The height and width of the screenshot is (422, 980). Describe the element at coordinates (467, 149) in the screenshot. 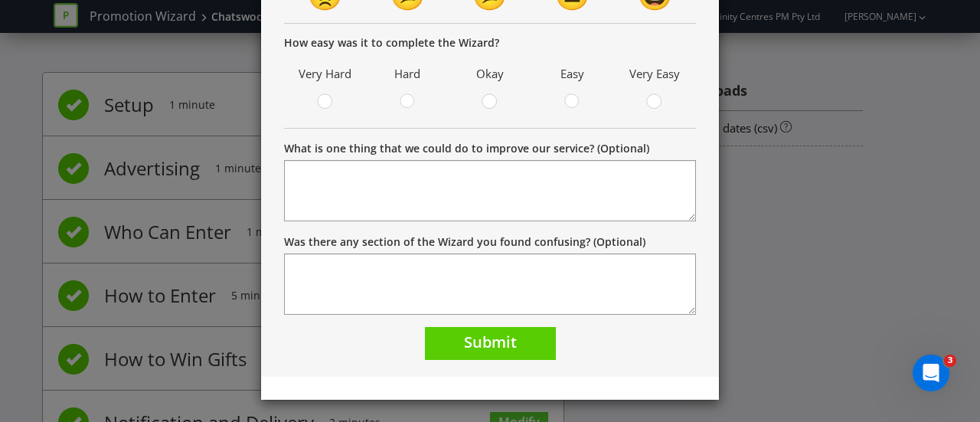

I see `label: What is one thing that we could do to improve our service? (Optional)` at that location.